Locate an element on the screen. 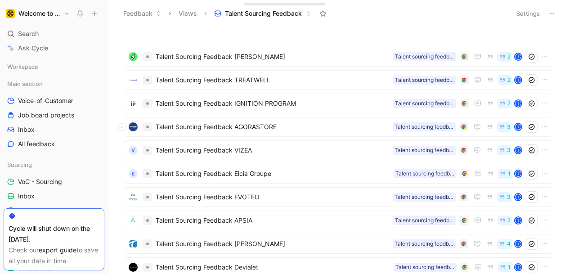 This screenshot has height=274, width=569. a: logoTalent Sourcing Feedback TREATWELLTalent sourcing feedback2I is located at coordinates (338, 80).